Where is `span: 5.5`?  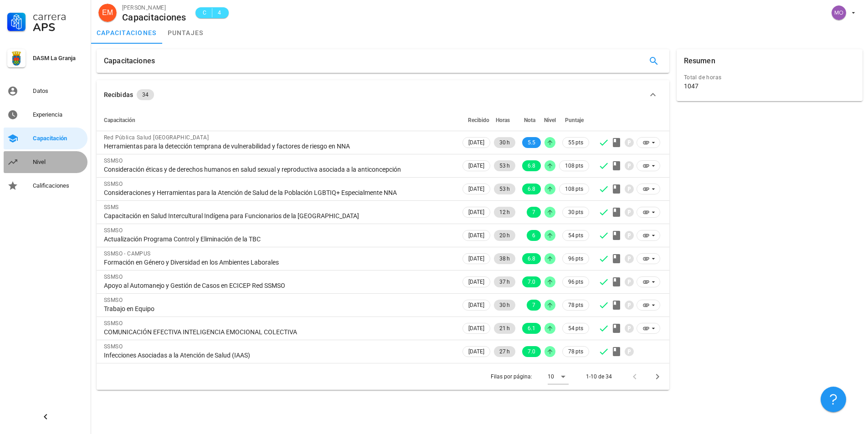 span: 5.5 is located at coordinates (531, 142).